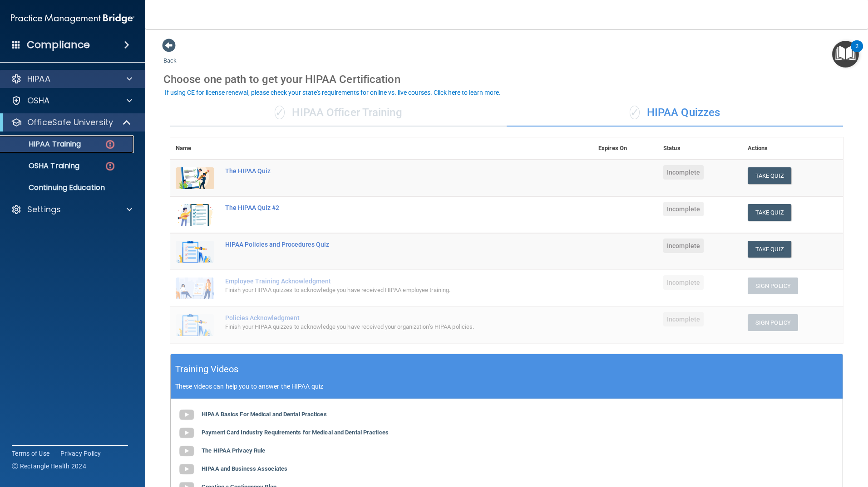 The image size is (868, 487). Describe the element at coordinates (675, 113) in the screenshot. I see `div: HIPAA Quizzes` at that location.